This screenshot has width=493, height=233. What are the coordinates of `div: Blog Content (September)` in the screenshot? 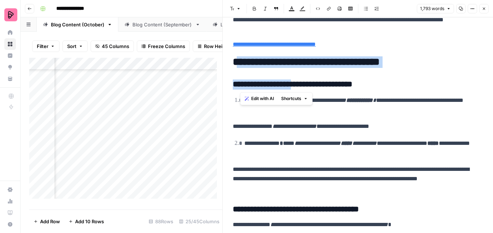 It's located at (163, 25).